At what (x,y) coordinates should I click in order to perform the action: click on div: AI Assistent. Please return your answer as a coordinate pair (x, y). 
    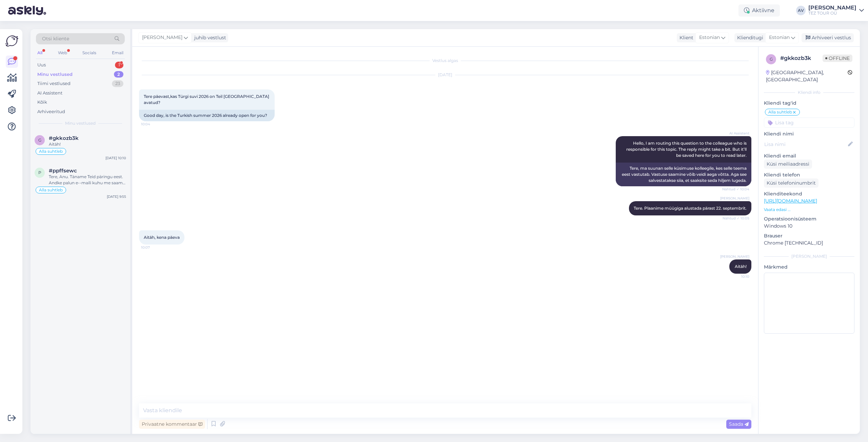
    Looking at the image, I should click on (50, 93).